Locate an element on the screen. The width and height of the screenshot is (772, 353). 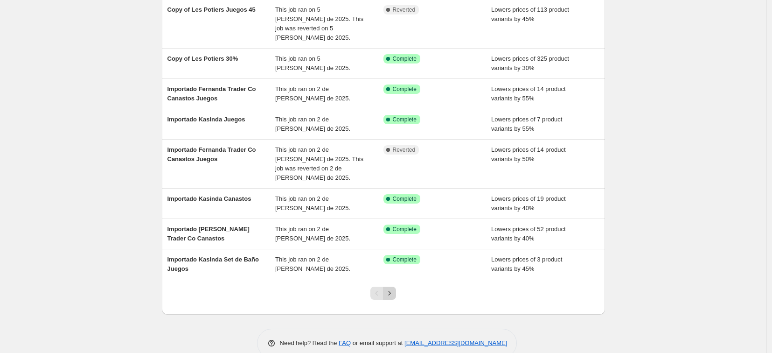
span: Lowers prices of 52 product variants by 40% is located at coordinates (528, 233).